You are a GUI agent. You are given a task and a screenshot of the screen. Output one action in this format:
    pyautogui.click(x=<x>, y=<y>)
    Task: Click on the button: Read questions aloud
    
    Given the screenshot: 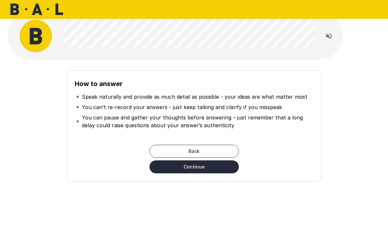 What is the action you would take?
    pyautogui.click(x=329, y=36)
    